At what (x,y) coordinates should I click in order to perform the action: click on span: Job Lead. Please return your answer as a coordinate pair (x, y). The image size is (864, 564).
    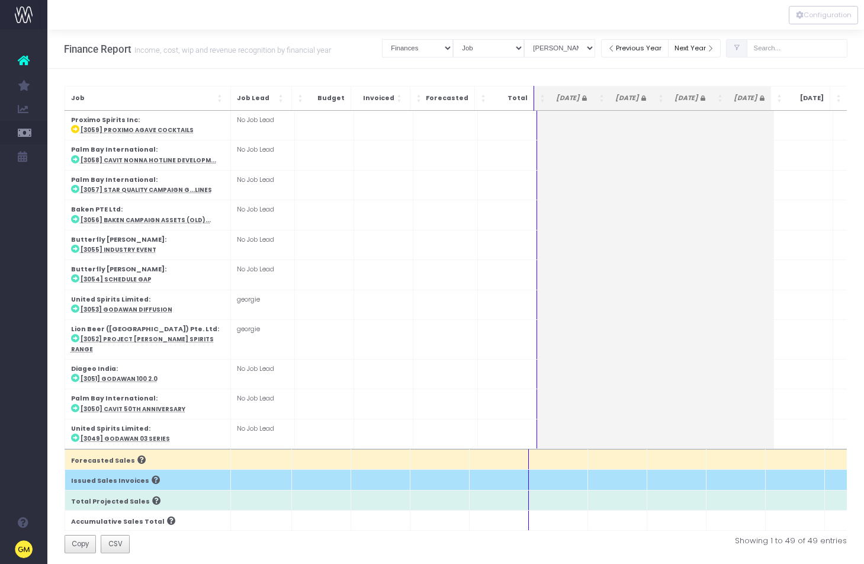
    Looking at the image, I should click on (256, 98).